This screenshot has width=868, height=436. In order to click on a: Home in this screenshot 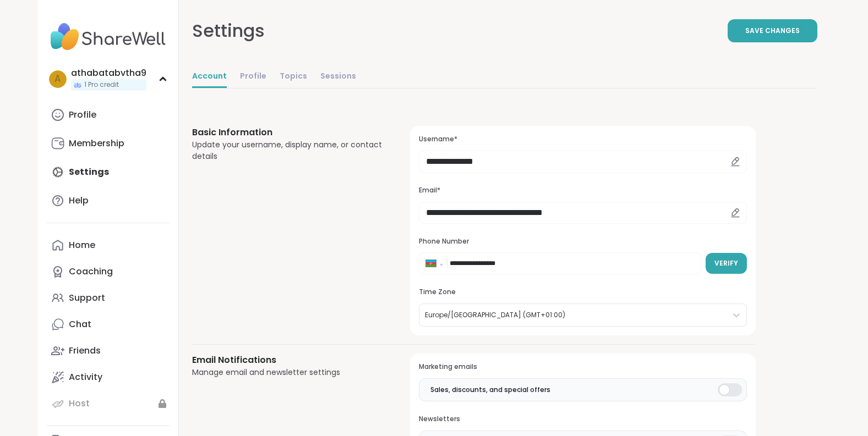, I will do `click(108, 246)`.